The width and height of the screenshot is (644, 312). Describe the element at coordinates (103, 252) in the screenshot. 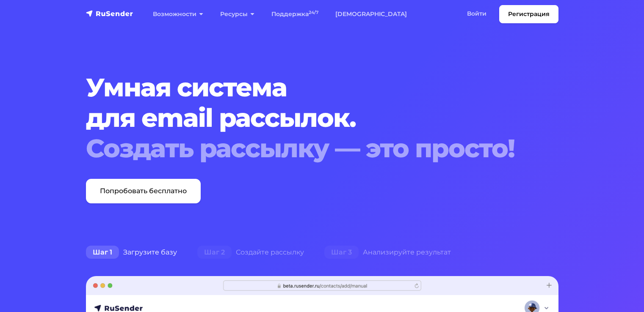

I see `span: Шаг 1` at that location.